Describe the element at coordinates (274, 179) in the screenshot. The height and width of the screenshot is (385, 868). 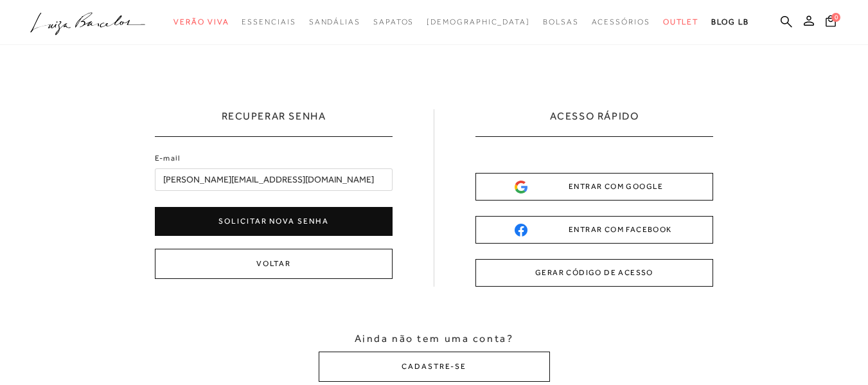
I see `input: E-mail` at that location.